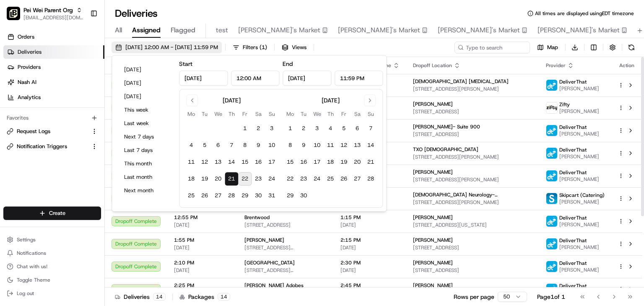  Describe the element at coordinates (331, 114) in the screenshot. I see `th: Thursday` at that location.